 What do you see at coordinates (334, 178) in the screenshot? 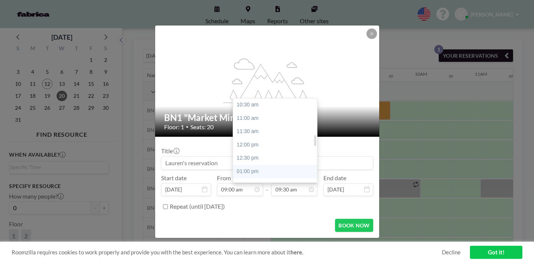
I see `label: End date` at bounding box center [334, 178].